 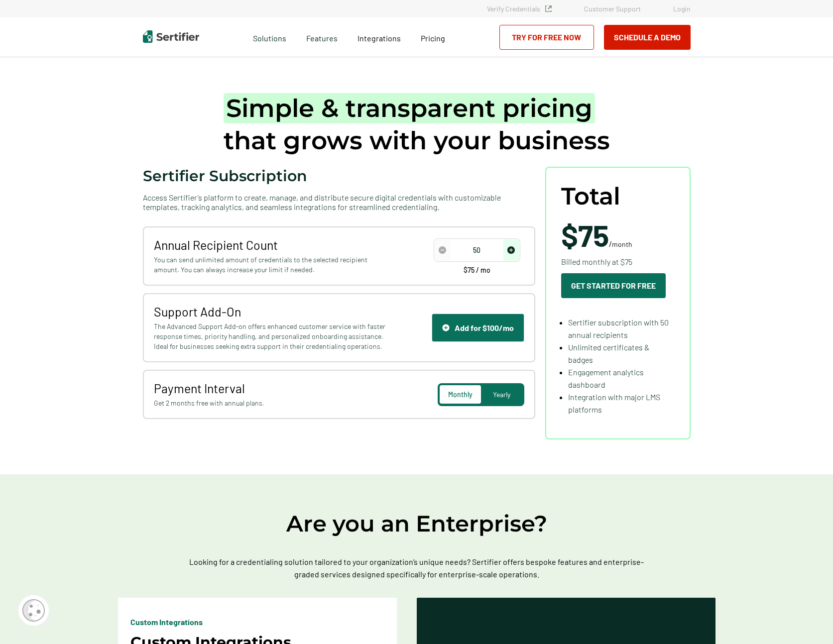 I want to click on span: Engagement analytics dashboard, so click(x=606, y=378).